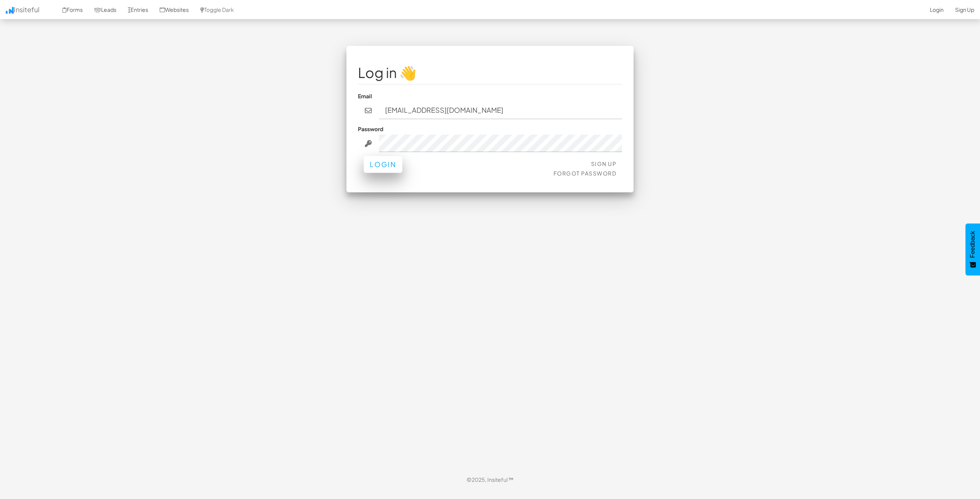 The image size is (980, 499). Describe the element at coordinates (383, 164) in the screenshot. I see `button: Login` at that location.